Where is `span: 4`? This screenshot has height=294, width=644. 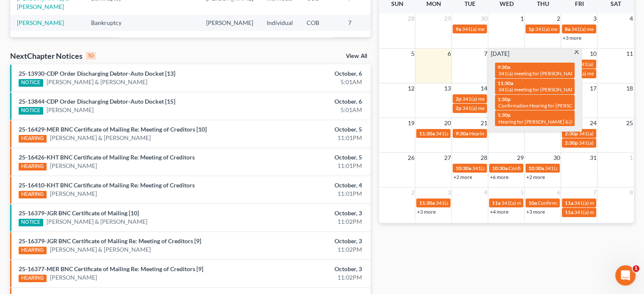 span: 4 is located at coordinates (485, 193).